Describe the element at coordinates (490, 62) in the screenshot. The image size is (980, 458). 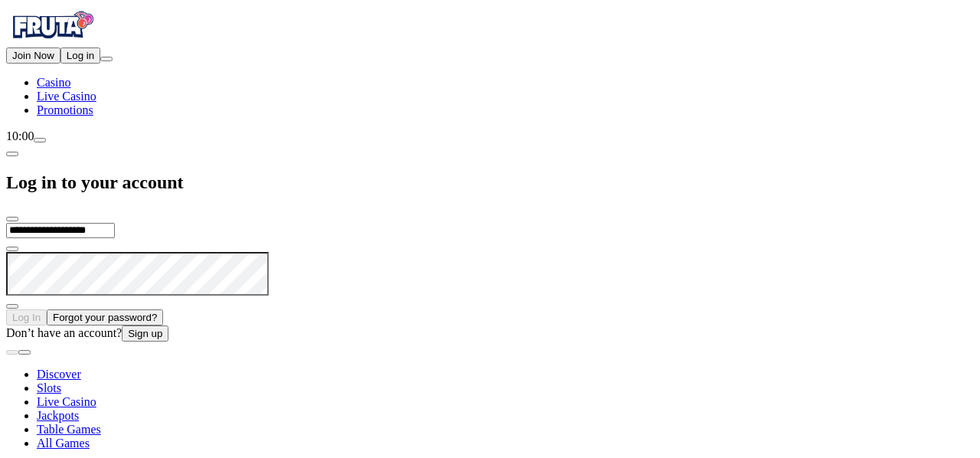
I see `nav: Primary` at that location.